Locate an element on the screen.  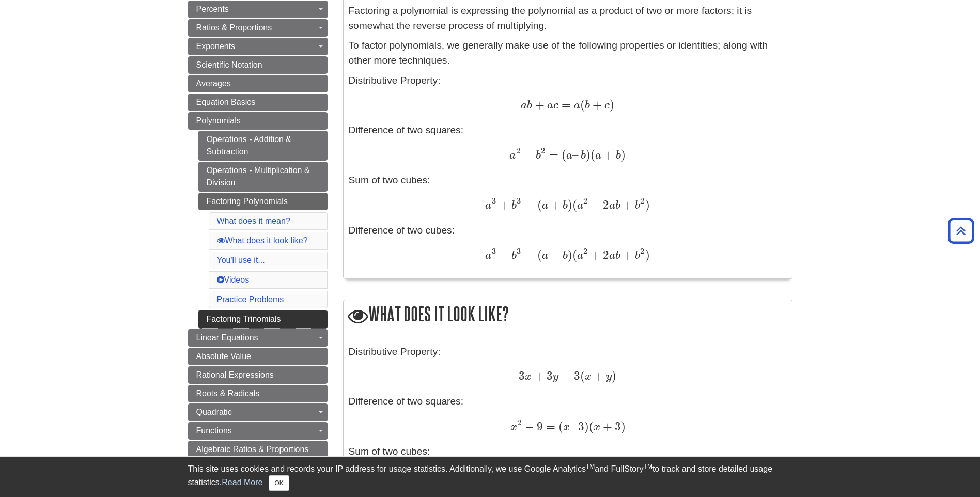
span: Polynomials is located at coordinates (218, 120).